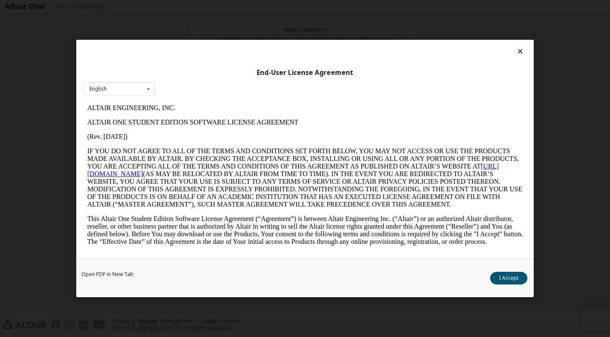  I want to click on p: This Altair One Student Edition Software License Agreement (“Agreement”) is between Altair Engine..., so click(221, 130).